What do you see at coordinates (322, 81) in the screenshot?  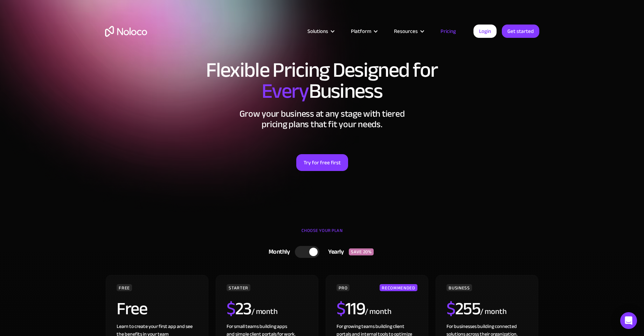 I see `h1: Flexible Pricing Designed for Business` at bounding box center [322, 81].